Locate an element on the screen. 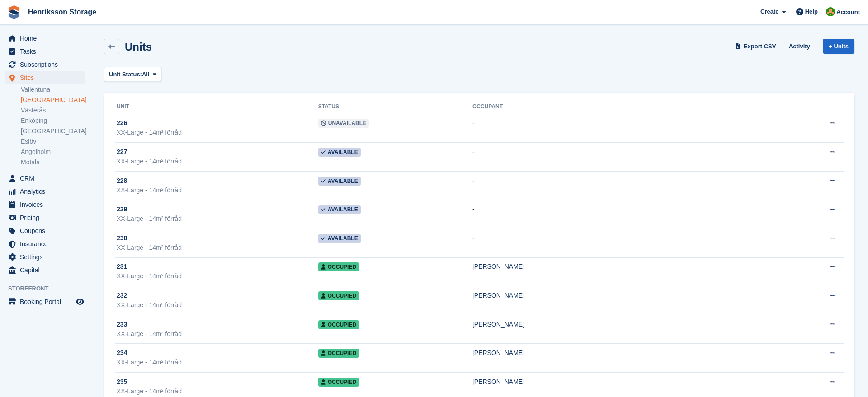  span: Analytics is located at coordinates (47, 192).